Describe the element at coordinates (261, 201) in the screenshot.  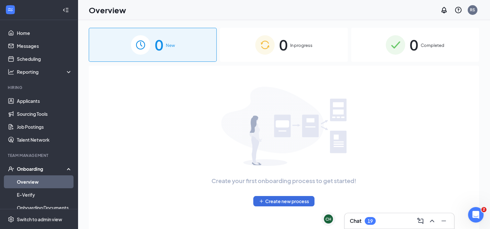
I see `svg: Plus` at that location.